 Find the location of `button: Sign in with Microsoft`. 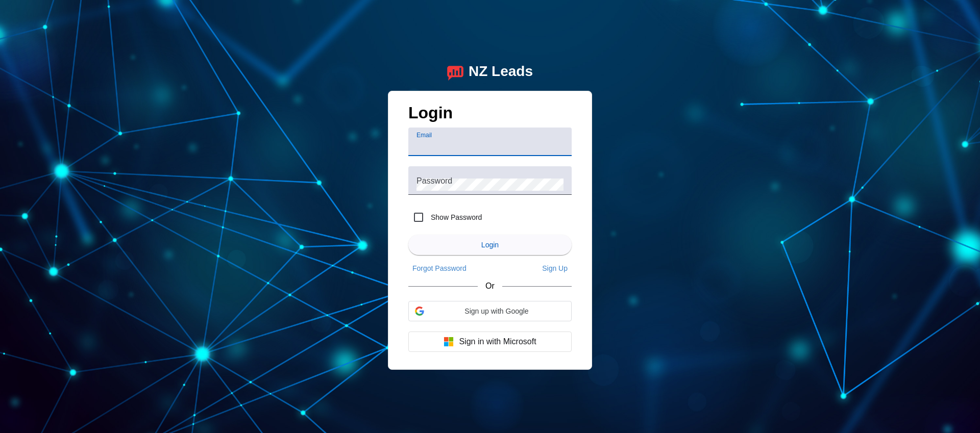

button: Sign in with Microsoft is located at coordinates (490, 342).